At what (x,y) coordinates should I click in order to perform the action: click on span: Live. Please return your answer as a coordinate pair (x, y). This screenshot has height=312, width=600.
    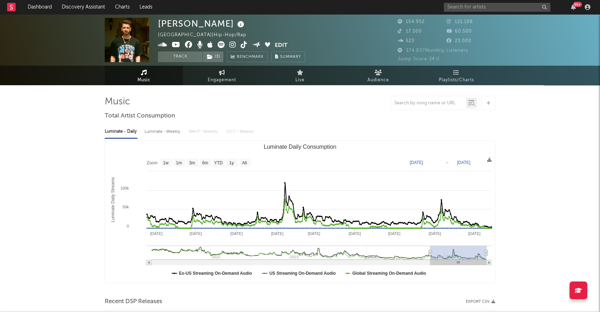
    Looking at the image, I should click on (300, 80).